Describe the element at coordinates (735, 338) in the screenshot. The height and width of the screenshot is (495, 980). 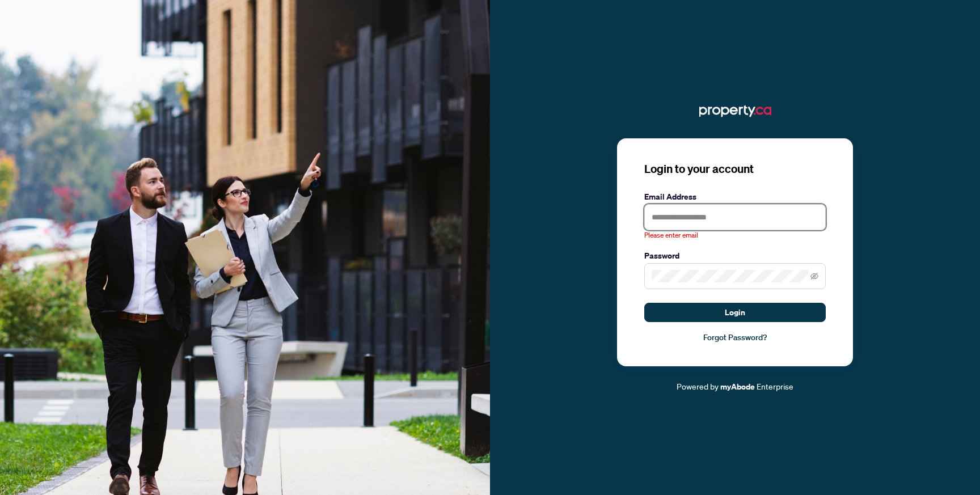
I see `a: Forgot Password?` at that location.